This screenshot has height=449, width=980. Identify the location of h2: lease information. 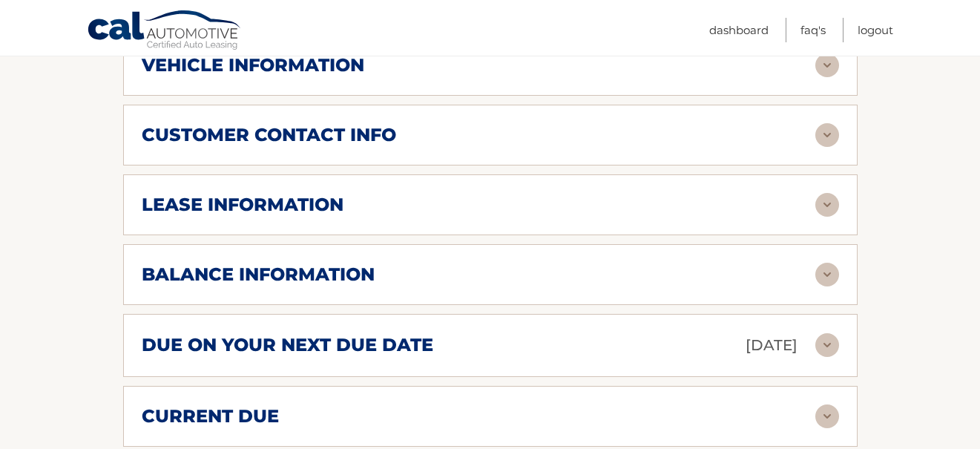
(242, 205).